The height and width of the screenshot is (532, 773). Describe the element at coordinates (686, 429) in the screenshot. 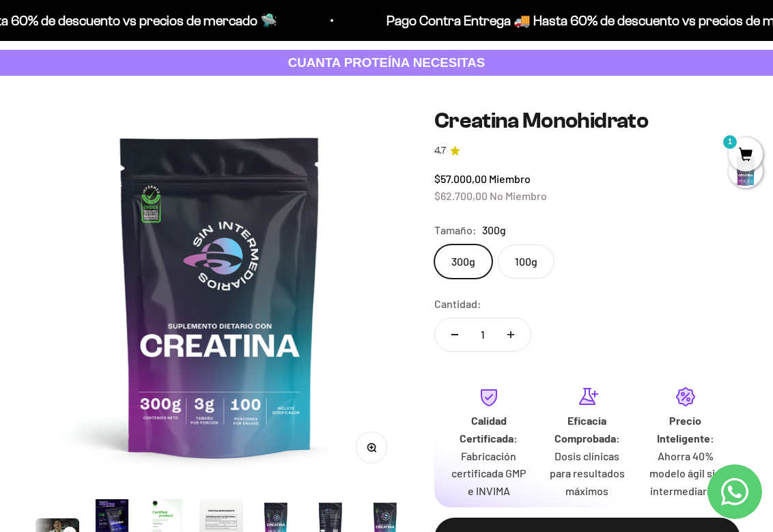

I see `strong: Precio Inteligente:` at that location.